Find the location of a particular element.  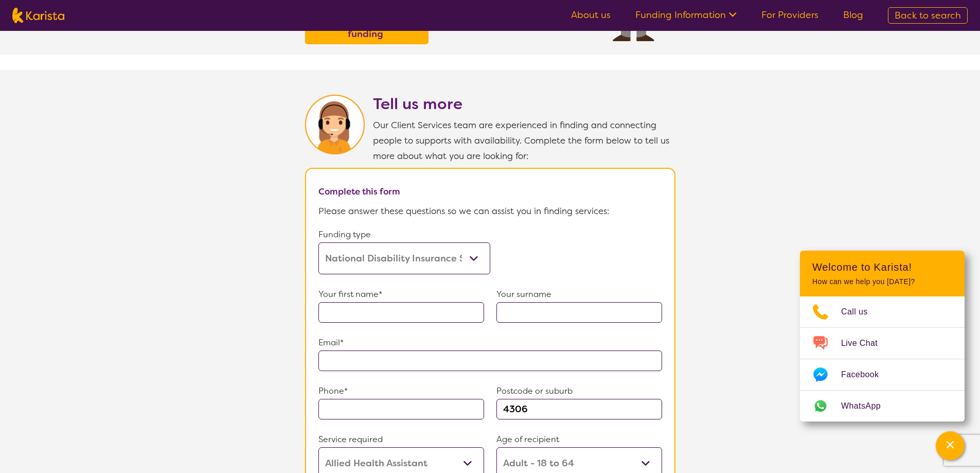

p: Postcode or suburb is located at coordinates (579, 391).